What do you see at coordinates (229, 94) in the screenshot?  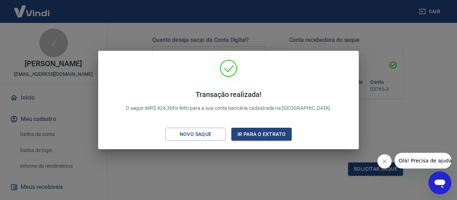 I see `h4: Transação realizada!` at bounding box center [229, 94].